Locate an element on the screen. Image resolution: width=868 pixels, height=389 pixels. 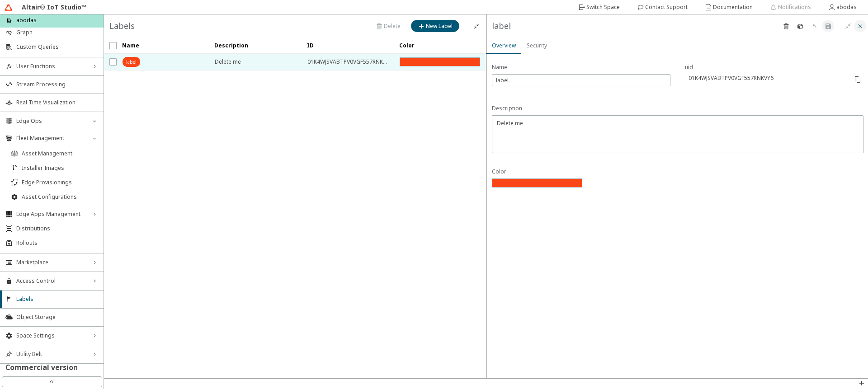
span: Edge Apps Management is located at coordinates (52, 214).